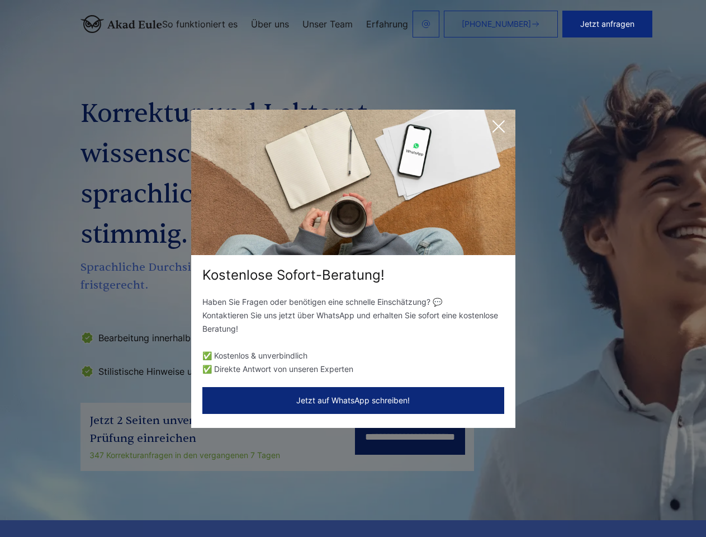  I want to click on div: Kostenlose Sofort-Beratung!, so click(353, 275).